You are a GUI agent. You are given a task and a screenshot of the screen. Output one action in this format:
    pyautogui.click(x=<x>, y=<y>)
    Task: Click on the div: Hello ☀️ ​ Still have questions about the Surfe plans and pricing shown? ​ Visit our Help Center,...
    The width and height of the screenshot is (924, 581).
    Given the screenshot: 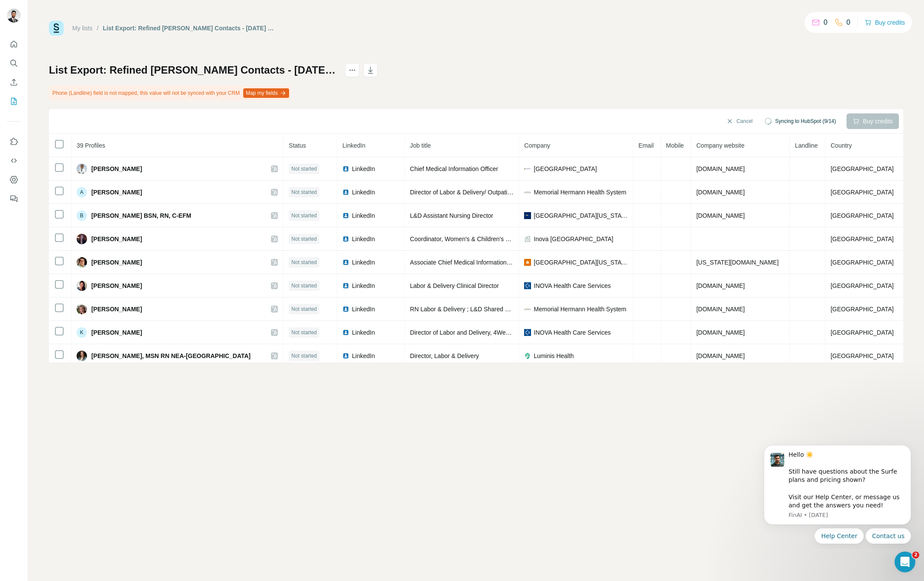 What is the action you would take?
    pyautogui.click(x=96, y=43)
    